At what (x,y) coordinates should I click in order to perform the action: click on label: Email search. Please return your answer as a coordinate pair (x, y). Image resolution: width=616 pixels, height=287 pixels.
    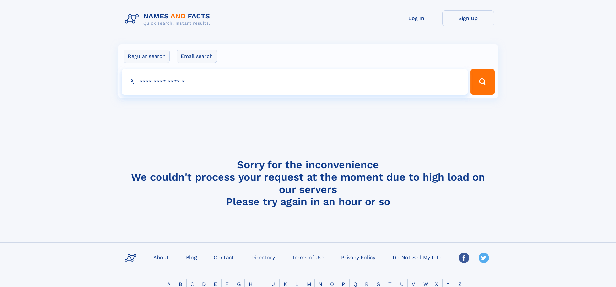
    Looking at the image, I should click on (197, 56).